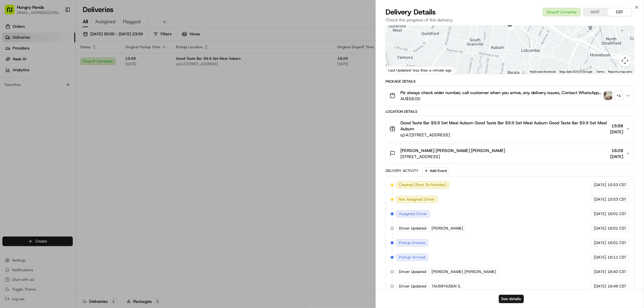 The width and height of the screenshot is (644, 308). I want to click on span: Pickup Enroute, so click(412, 243).